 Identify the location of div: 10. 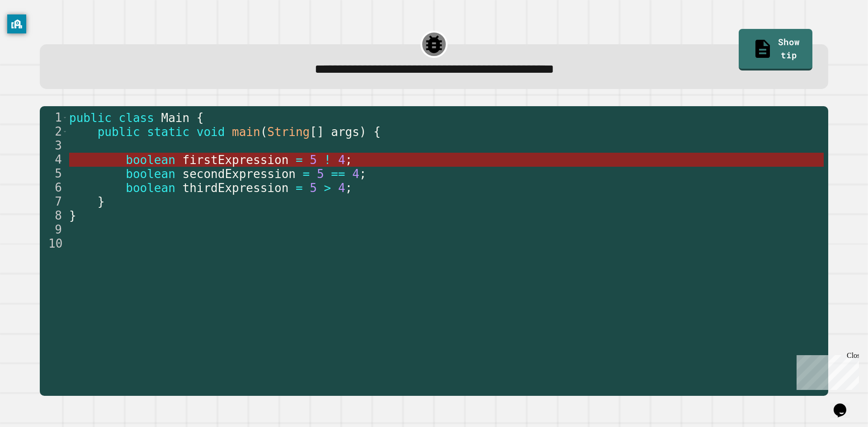
(54, 243).